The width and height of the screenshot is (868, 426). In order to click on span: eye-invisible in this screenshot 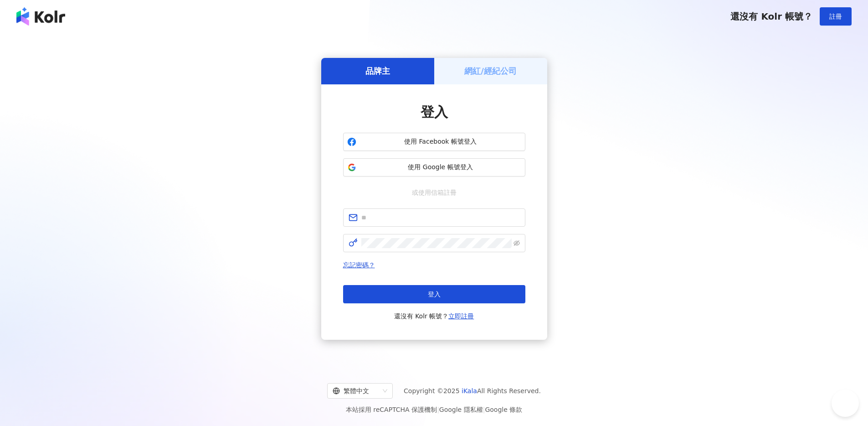, I will do `click(516, 243)`.